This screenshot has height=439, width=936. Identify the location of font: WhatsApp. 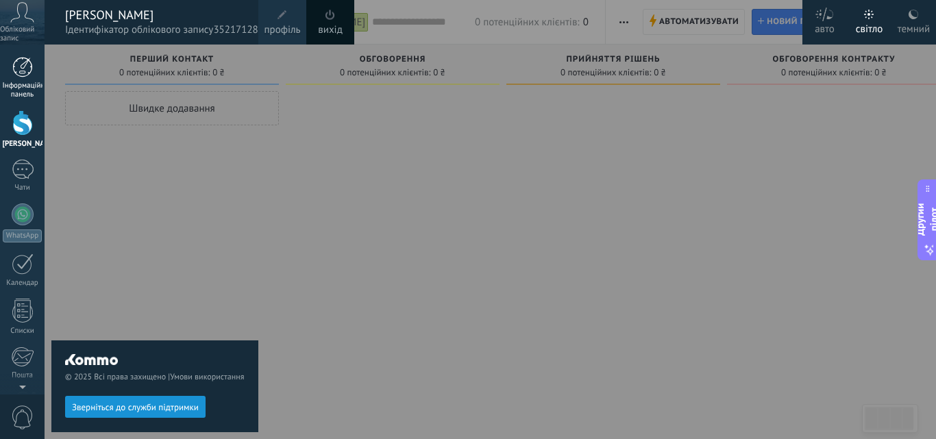
(22, 236).